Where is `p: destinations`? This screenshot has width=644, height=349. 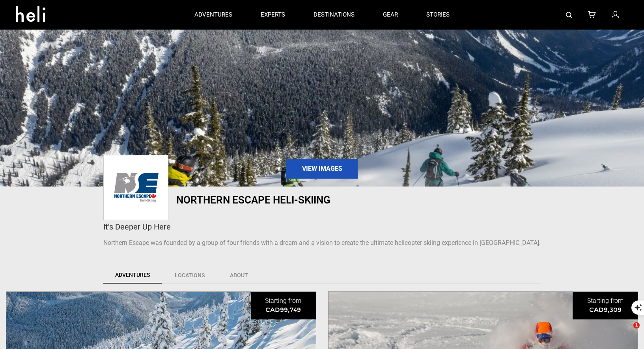
p: destinations is located at coordinates (334, 15).